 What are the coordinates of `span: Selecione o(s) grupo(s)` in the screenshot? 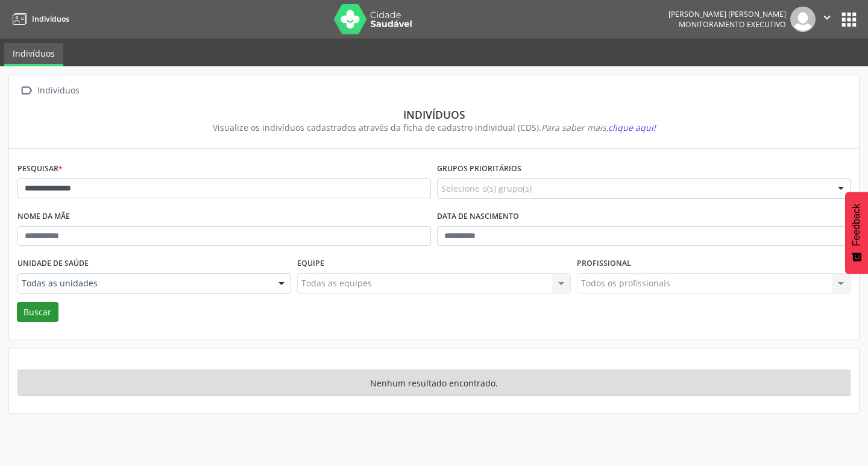 It's located at (487, 188).